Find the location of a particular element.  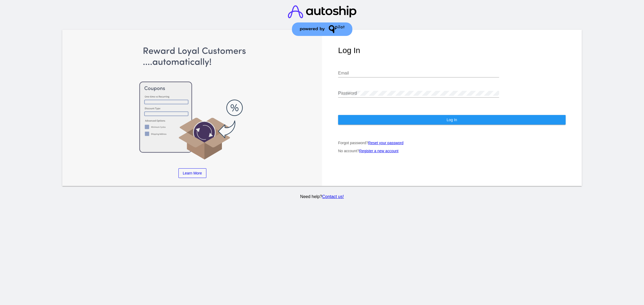

a: Learn More is located at coordinates (192, 173).